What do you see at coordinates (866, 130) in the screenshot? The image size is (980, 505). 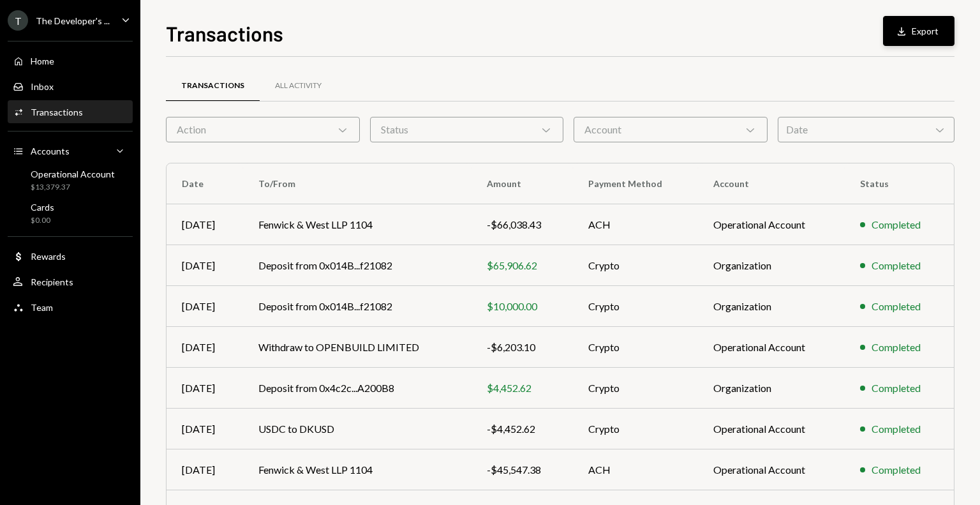 I see `div: Date` at bounding box center [866, 130].